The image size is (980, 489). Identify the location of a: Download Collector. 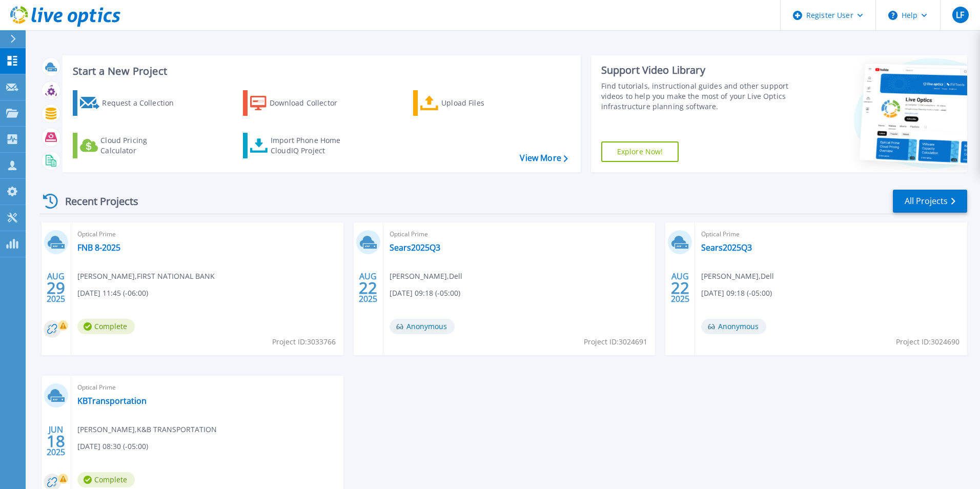
(300, 103).